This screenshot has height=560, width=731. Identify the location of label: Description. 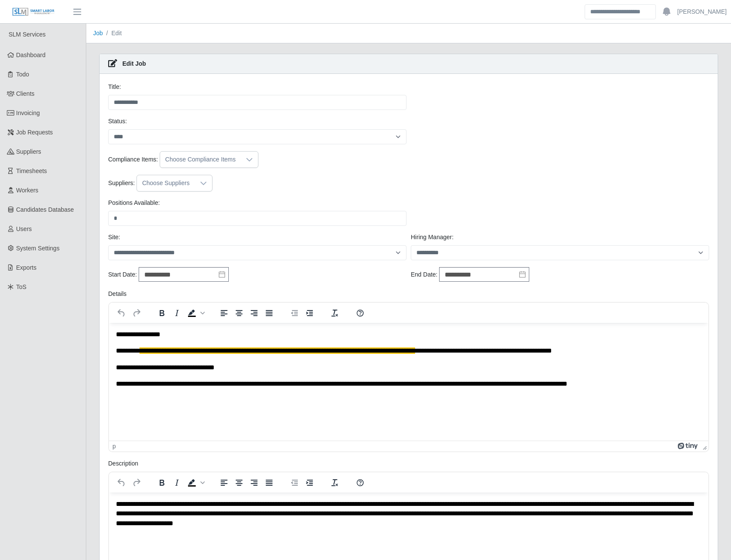
(123, 463).